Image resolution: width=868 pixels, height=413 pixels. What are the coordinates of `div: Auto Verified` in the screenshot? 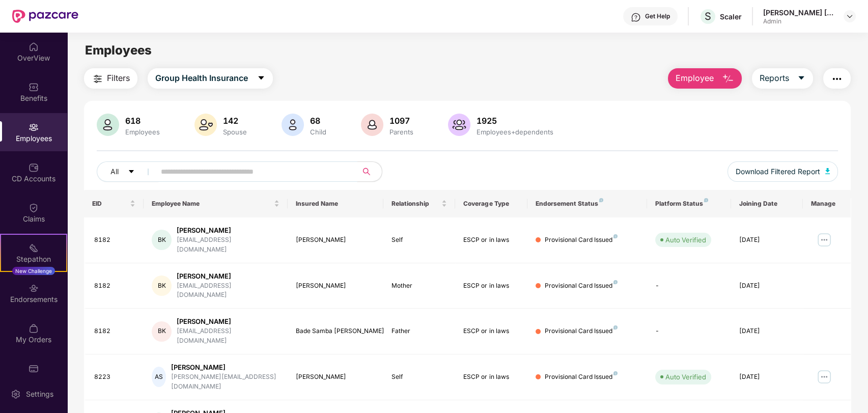 It's located at (686, 240).